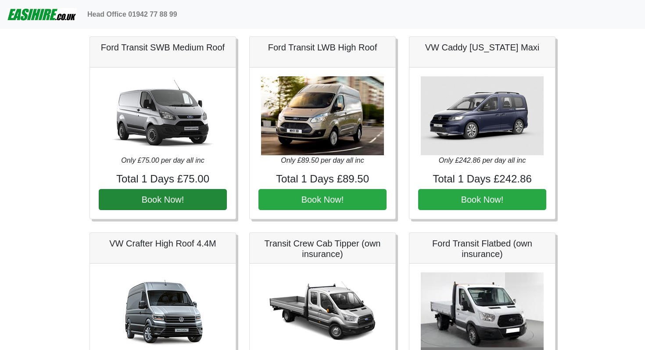 The height and width of the screenshot is (350, 645). I want to click on i: Only £242.86 per day all inc, so click(483, 160).